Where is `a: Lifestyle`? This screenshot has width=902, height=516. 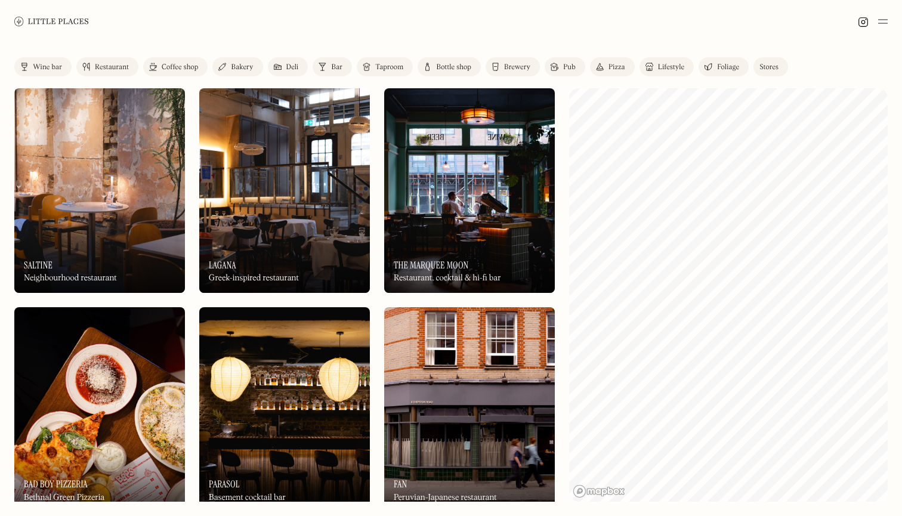
a: Lifestyle is located at coordinates (667, 67).